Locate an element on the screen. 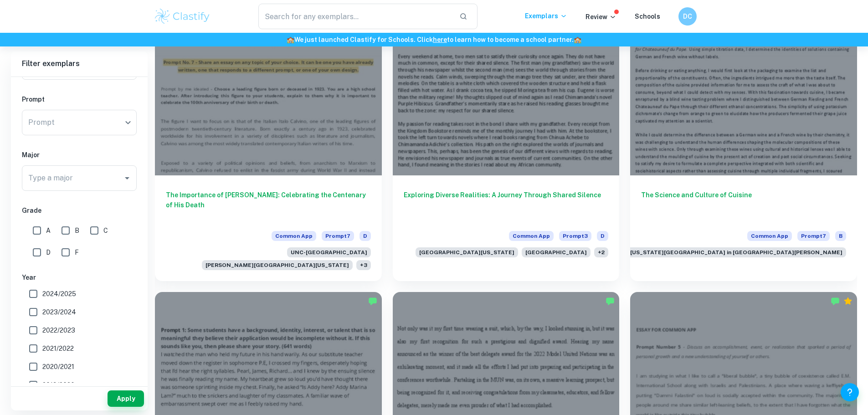  a: Schools is located at coordinates (647, 17).